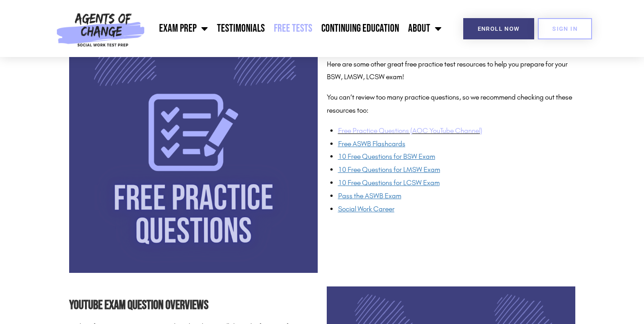 The image size is (644, 324). What do you see at coordinates (451, 104) in the screenshot?
I see `p: You can’t review too many practice questions, so we recommend checking out these resources too:` at bounding box center [451, 104].